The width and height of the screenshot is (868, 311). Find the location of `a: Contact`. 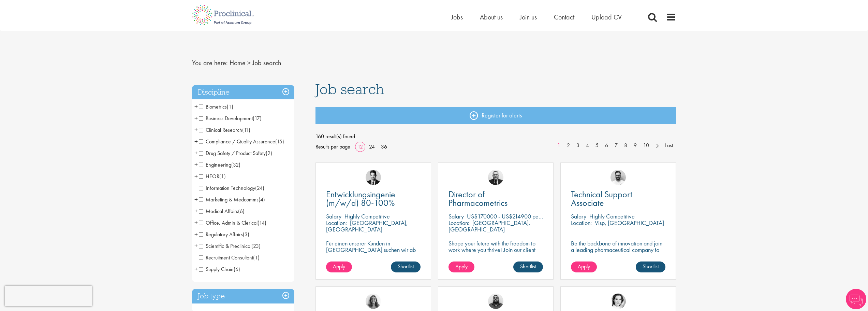

a: Contact is located at coordinates (564, 17).